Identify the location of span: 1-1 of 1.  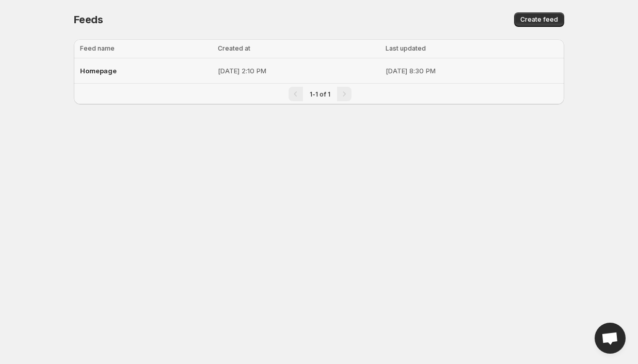
(320, 94).